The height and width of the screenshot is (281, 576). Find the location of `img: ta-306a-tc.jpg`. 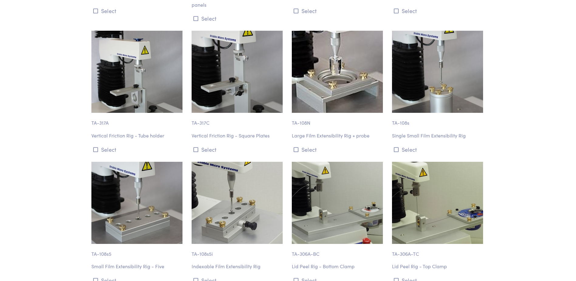

img: ta-306a-tc.jpg is located at coordinates (338, 203).